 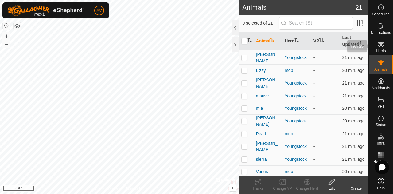 What do you see at coordinates (381, 125) in the screenshot?
I see `span: Status` at bounding box center [381, 125].